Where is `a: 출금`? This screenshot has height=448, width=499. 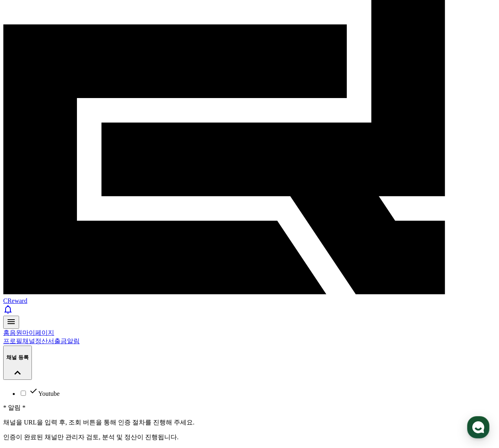
a: 출금 is located at coordinates (60, 341).